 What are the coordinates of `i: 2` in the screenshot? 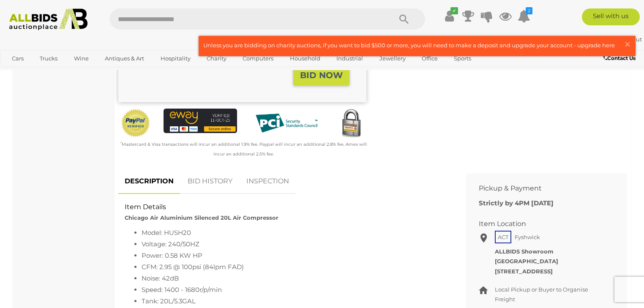 It's located at (529, 11).